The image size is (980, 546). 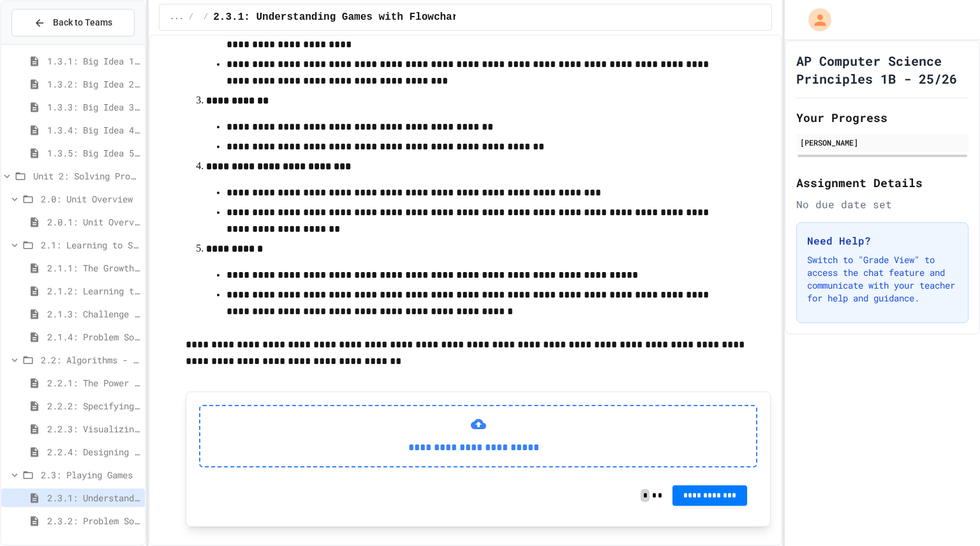 I want to click on h1: AP Computer Science Principles 1B - 25/26, so click(x=882, y=70).